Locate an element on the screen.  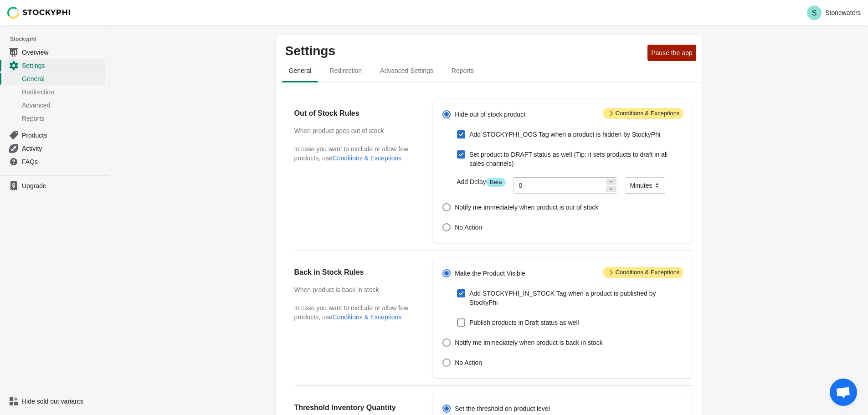
a: FAQs is located at coordinates (55, 161).